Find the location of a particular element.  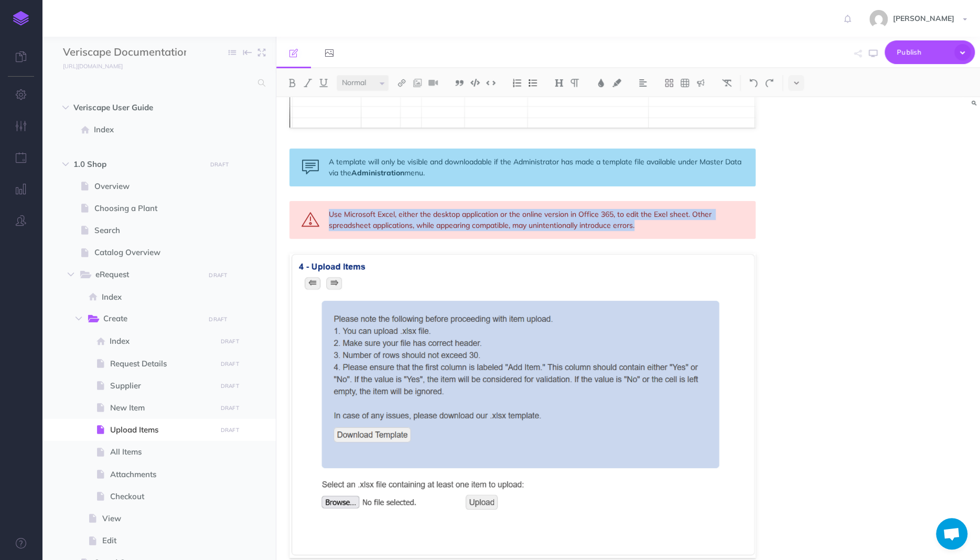

div: Use Microsoft Excel, either the desktop application or the online version in Office 365, to edit ... is located at coordinates (522, 220).